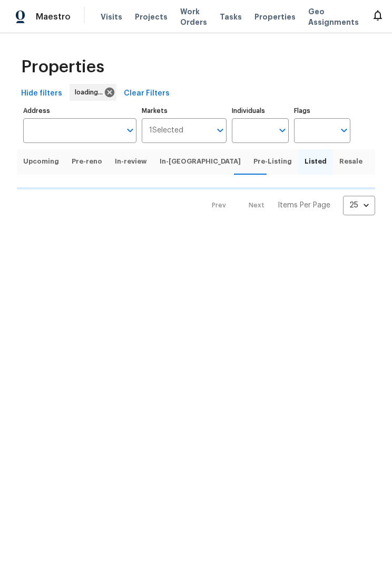  Describe the element at coordinates (193, 17) in the screenshot. I see `span: Work Orders` at that location.